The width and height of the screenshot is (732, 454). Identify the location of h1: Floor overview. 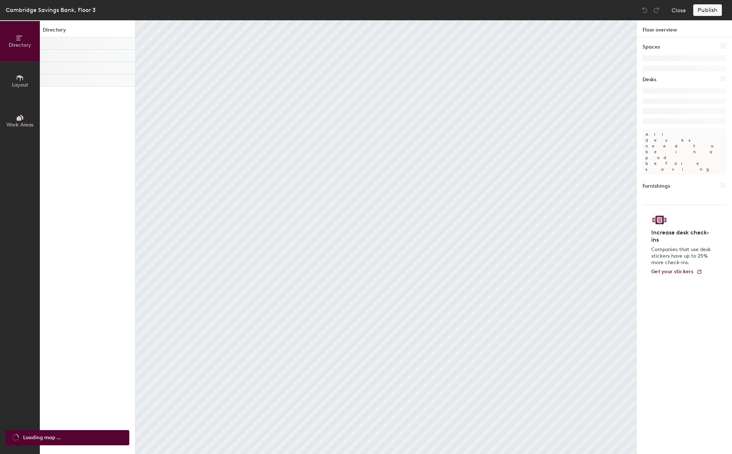
(684, 29).